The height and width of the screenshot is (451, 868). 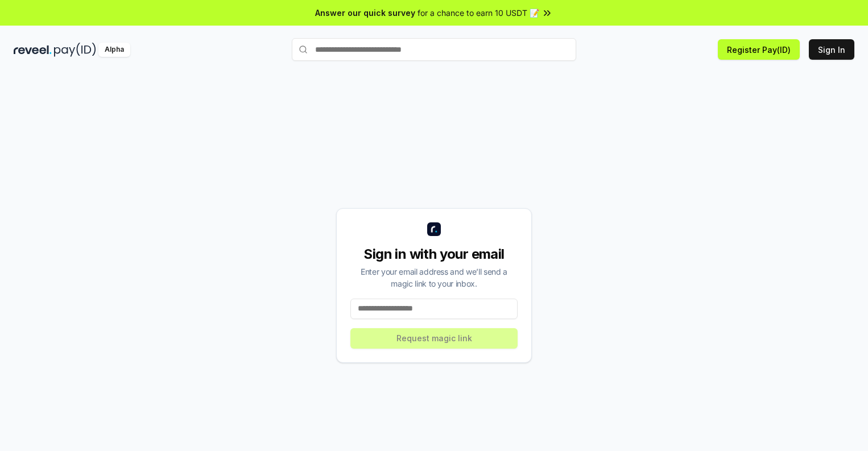 What do you see at coordinates (759, 49) in the screenshot?
I see `button: Register Pay(ID)` at bounding box center [759, 49].